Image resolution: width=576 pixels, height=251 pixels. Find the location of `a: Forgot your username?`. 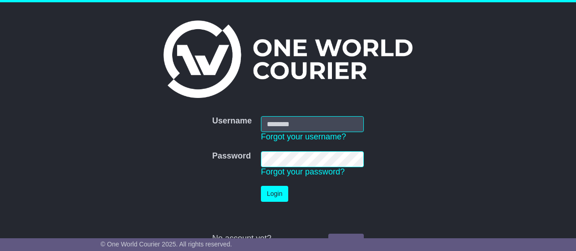

a: Forgot your username? is located at coordinates (303, 136).